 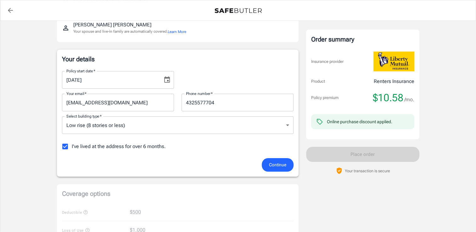 I want to click on p: Your details, so click(x=178, y=59).